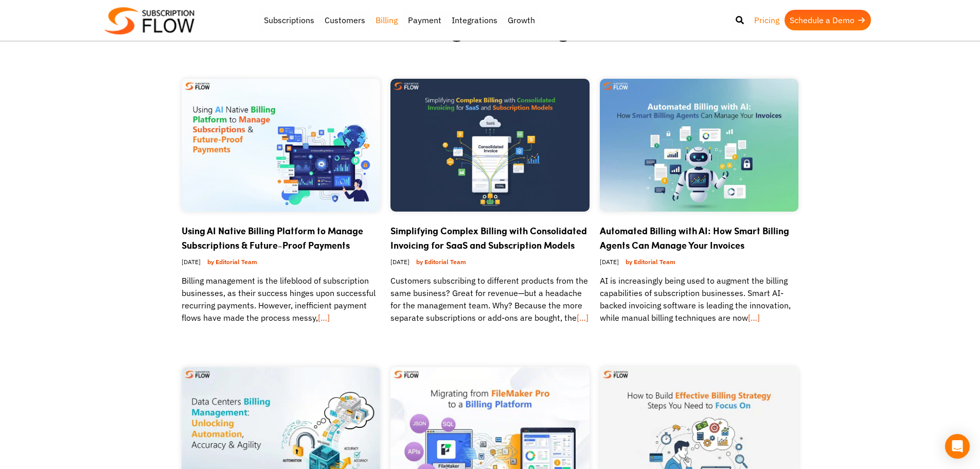  Describe the element at coordinates (489, 238) in the screenshot. I see `a: Simplifying Complex Billing with Consolidated Invoicing for SaaS and Subscription Models` at that location.